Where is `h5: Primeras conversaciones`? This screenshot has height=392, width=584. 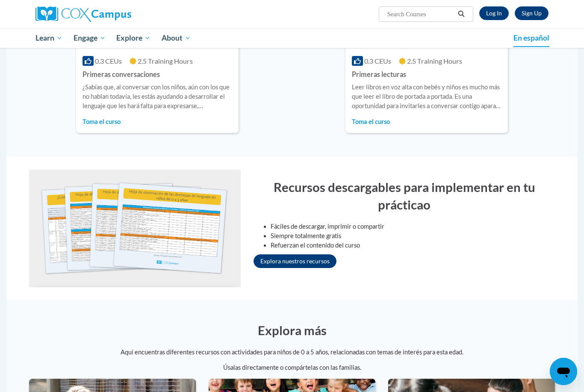
h5: Primeras conversaciones is located at coordinates (157, 74).